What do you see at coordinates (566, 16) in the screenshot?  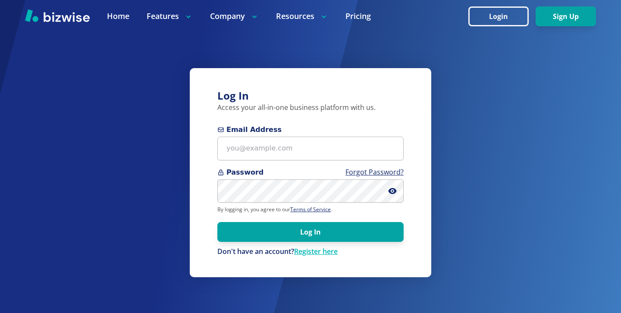 I see `a: Sign Up` at bounding box center [566, 16].